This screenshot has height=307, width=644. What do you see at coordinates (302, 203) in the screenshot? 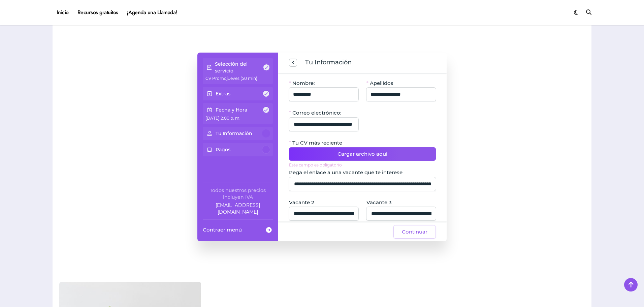
I see `span: Vacante 2` at bounding box center [302, 203].